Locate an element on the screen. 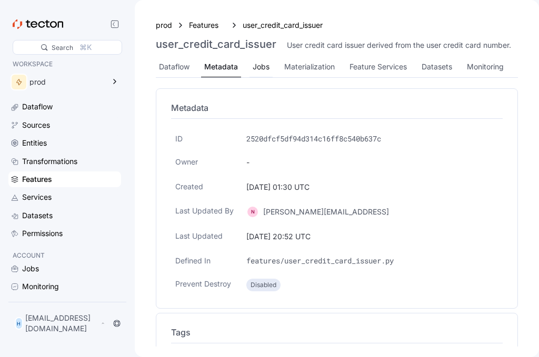 This screenshot has width=539, height=357. div: Search is located at coordinates (62, 47).